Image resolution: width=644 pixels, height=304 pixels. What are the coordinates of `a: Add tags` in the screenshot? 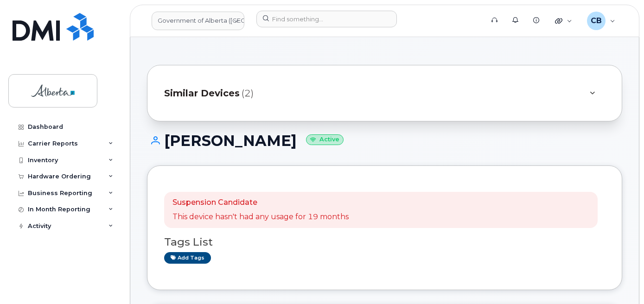 It's located at (187, 258).